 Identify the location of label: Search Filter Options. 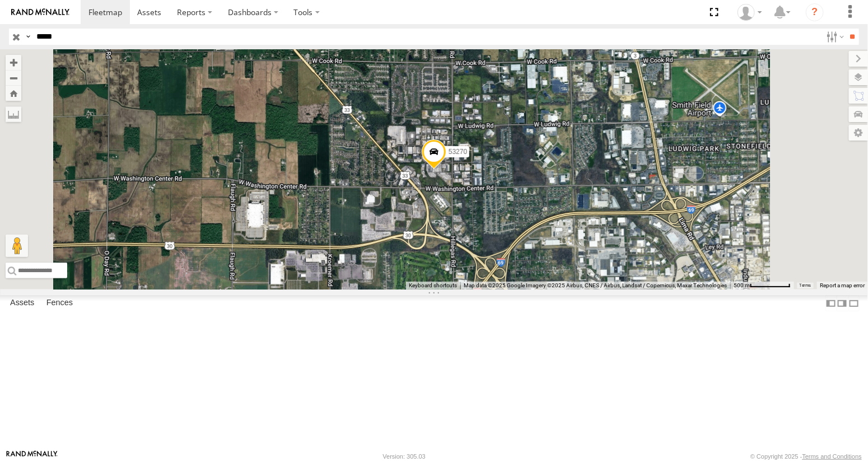
(834, 36).